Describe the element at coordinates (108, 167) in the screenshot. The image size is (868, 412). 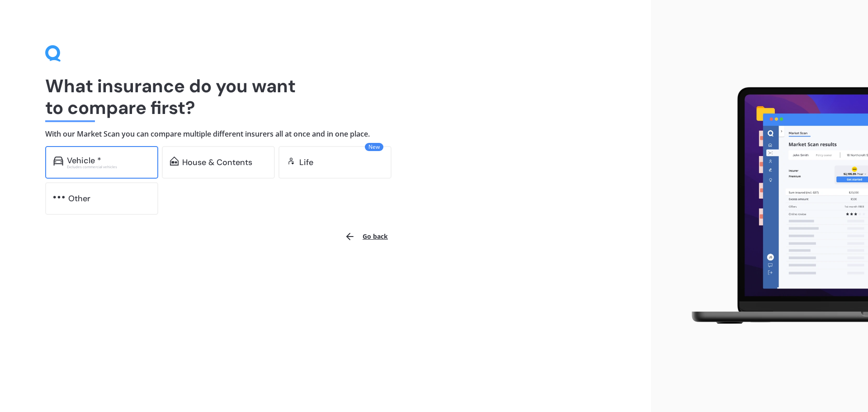
I see `div: Excludes commercial vehicles` at that location.